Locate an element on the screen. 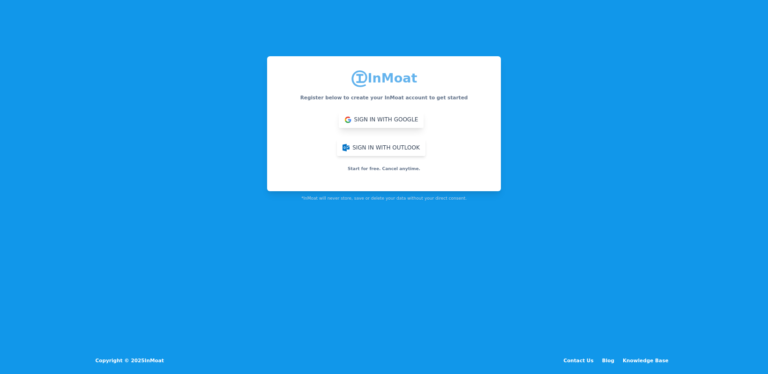  h6: Start for free. Cancel anytime. is located at coordinates (384, 169).